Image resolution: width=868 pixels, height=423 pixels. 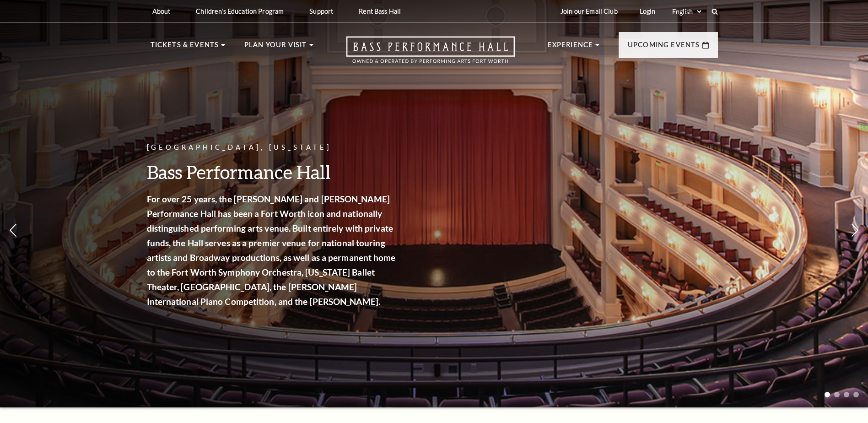 I want to click on select: Select:, so click(x=687, y=11).